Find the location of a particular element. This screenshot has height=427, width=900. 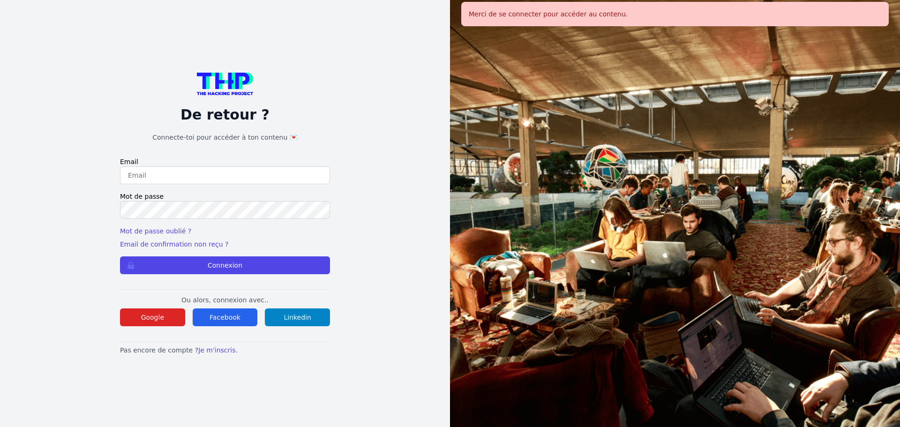

p: Ou alors, connexion avec.. is located at coordinates (225, 300).